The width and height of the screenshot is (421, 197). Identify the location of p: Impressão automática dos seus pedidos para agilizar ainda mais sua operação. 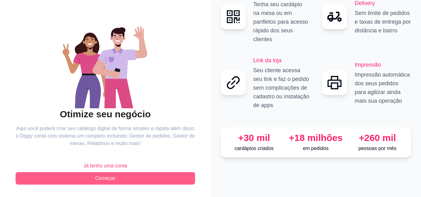
(382, 88).